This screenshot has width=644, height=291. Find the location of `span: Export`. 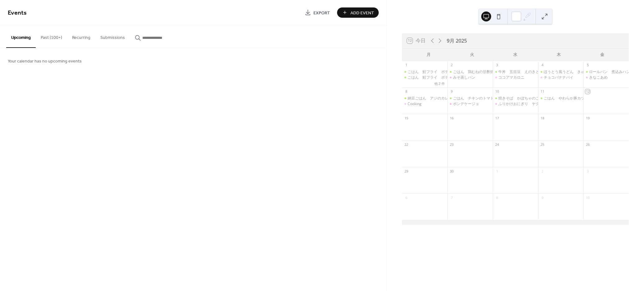

span: Export is located at coordinates (321, 13).